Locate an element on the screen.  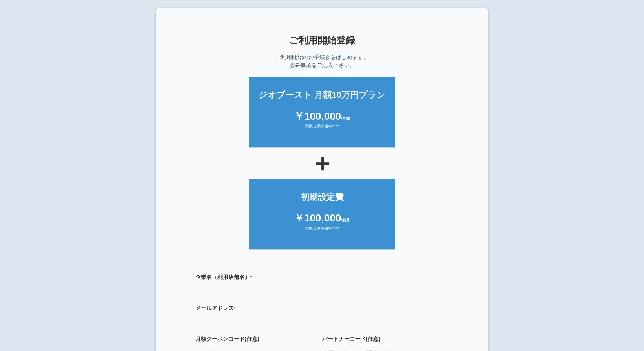
label: 月額クーポンコード(任意) is located at coordinates (253, 339).